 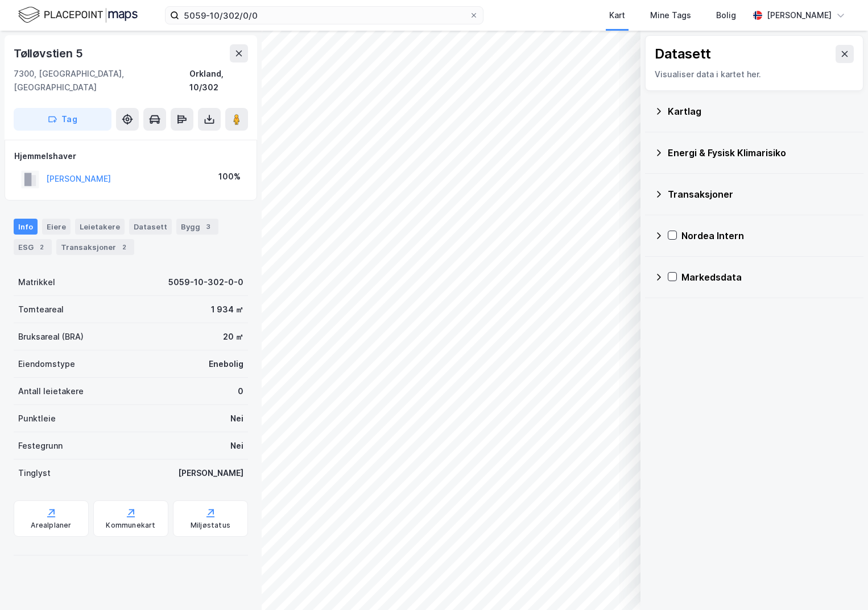 What do you see at coordinates (839, 583) in the screenshot?
I see `div: Chat Widget` at bounding box center [839, 583].